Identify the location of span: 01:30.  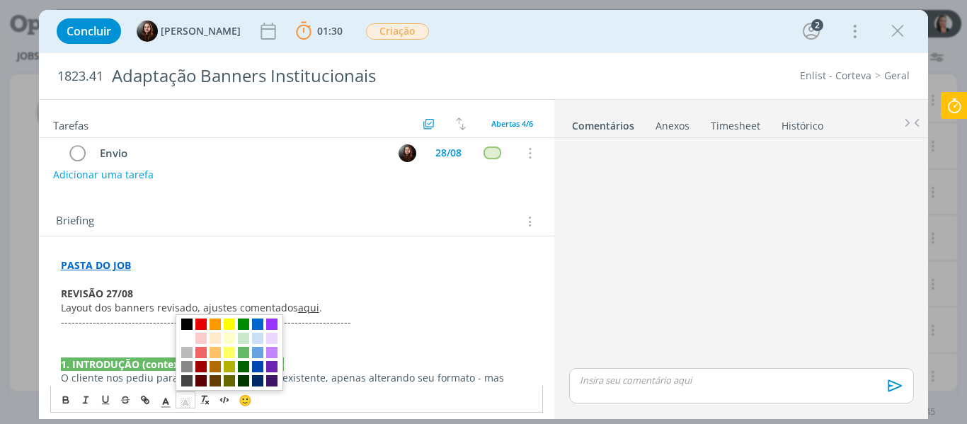
(330, 30).